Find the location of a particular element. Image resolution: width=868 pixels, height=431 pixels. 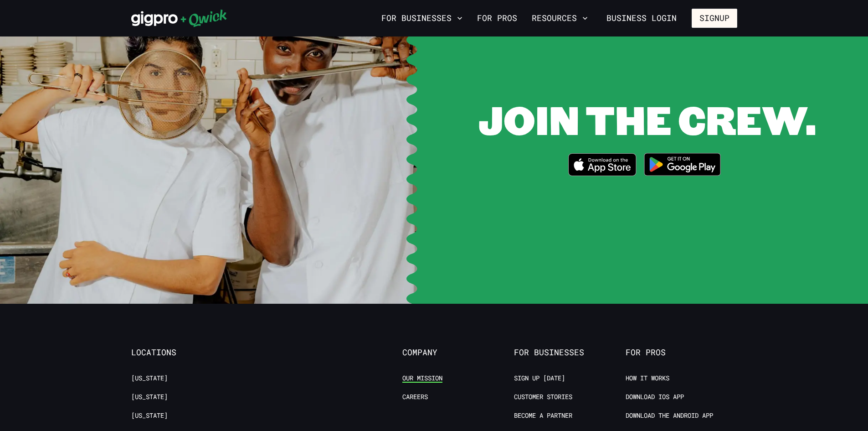

button: Signup is located at coordinates (715, 18).